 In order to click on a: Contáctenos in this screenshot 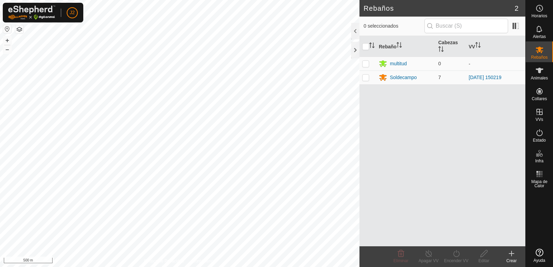, I will do `click(204, 261)`.